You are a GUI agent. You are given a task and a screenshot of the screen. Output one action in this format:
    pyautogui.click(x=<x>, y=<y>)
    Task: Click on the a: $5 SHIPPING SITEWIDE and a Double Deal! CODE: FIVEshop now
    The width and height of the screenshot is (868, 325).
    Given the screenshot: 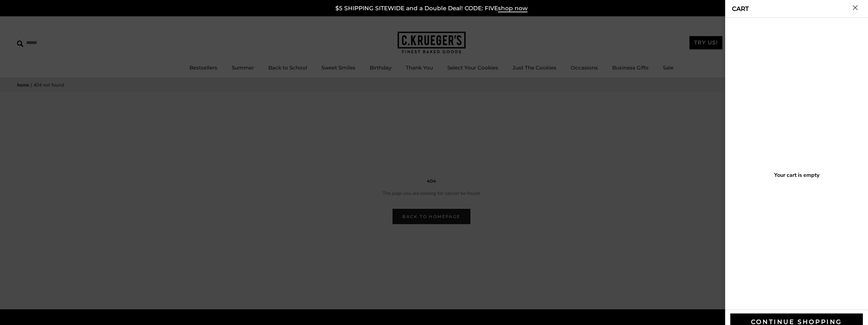 What is the action you would take?
    pyautogui.click(x=431, y=9)
    